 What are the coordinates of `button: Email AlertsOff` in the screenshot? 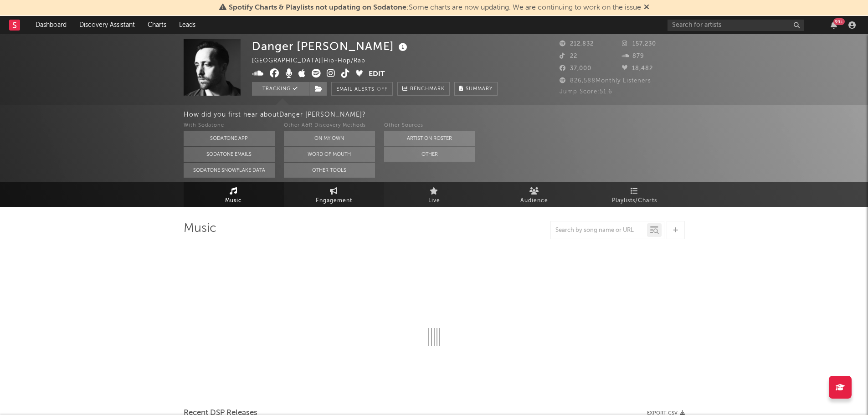 It's located at (362, 88).